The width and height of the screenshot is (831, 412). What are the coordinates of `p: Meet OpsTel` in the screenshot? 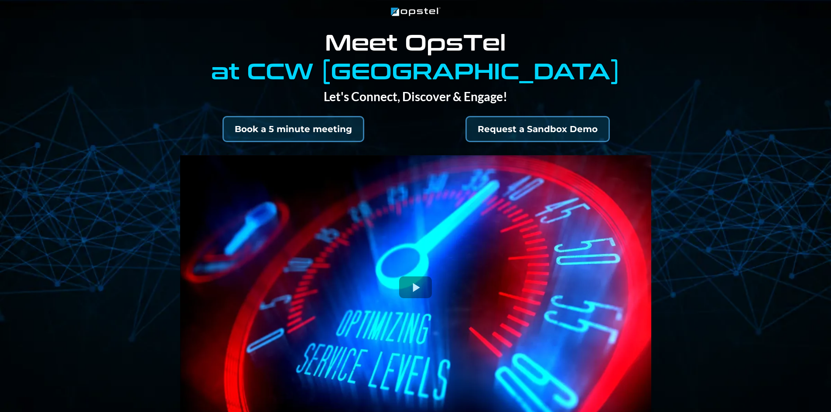 It's located at (416, 41).